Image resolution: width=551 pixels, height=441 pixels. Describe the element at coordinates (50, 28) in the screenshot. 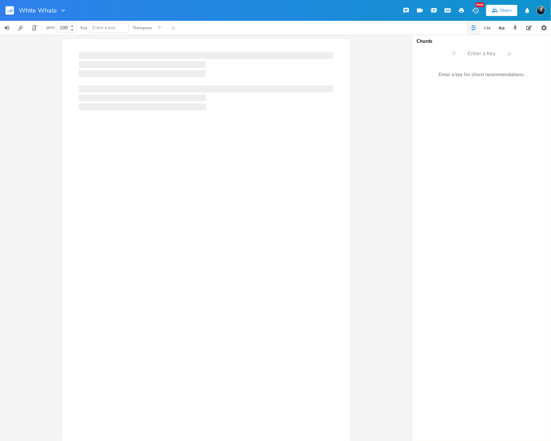

I see `div: BPM` at that location.